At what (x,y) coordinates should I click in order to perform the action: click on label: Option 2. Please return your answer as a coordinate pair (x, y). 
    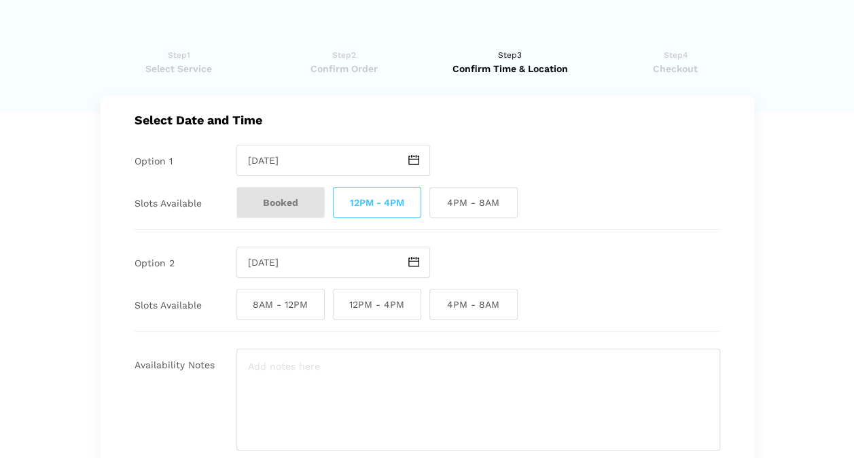
    Looking at the image, I should click on (154, 263).